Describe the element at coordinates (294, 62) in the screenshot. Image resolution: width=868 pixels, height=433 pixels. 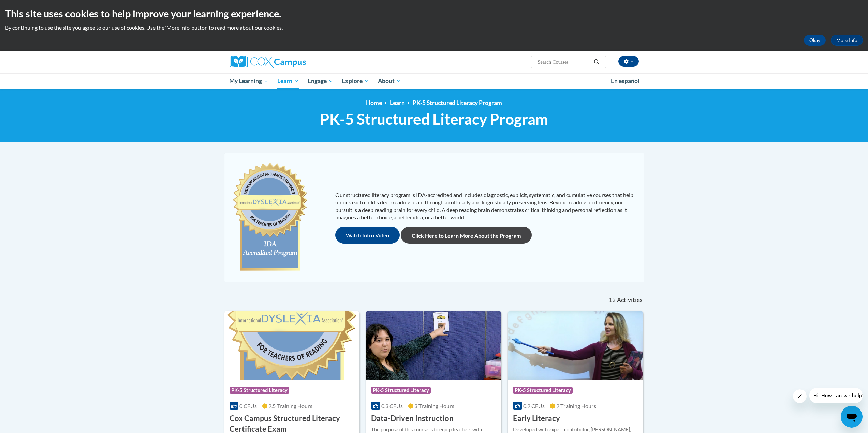
I see `a: Cox Campus` at that location.